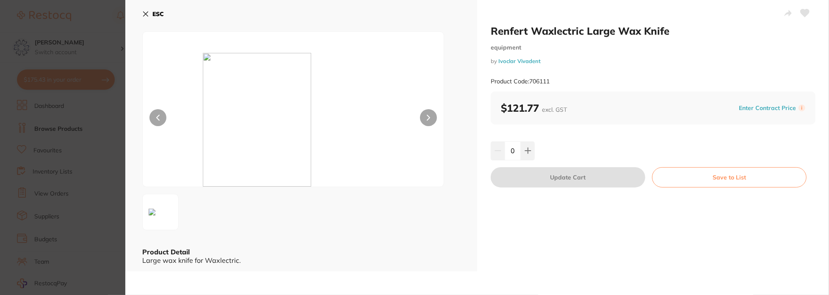 Image resolution: width=829 pixels, height=295 pixels. What do you see at coordinates (802, 108) in the screenshot?
I see `label: i` at bounding box center [802, 108].